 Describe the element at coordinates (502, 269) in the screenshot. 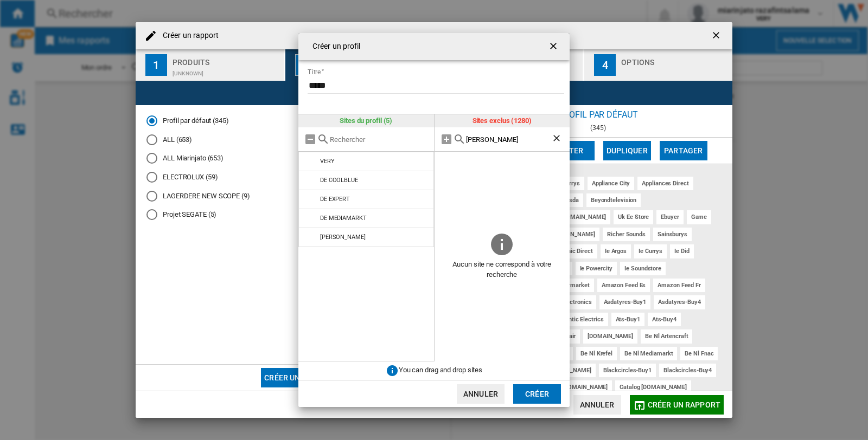

I see `span: Aucun site ne correspond à votre recherche` at that location.